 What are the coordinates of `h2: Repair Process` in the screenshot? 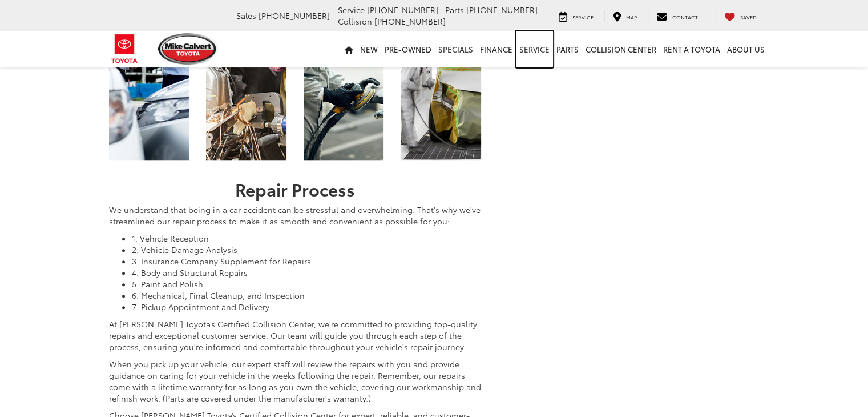 It's located at (295, 188).